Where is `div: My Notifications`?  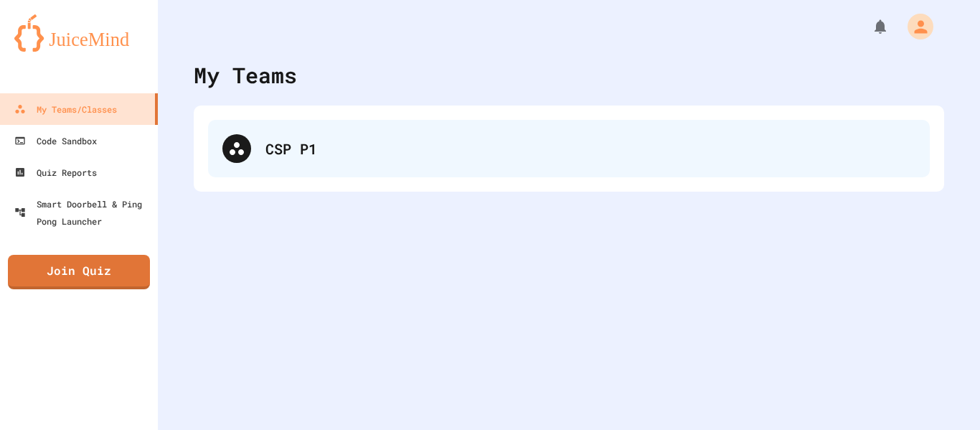 div: My Notifications is located at coordinates (868, 27).